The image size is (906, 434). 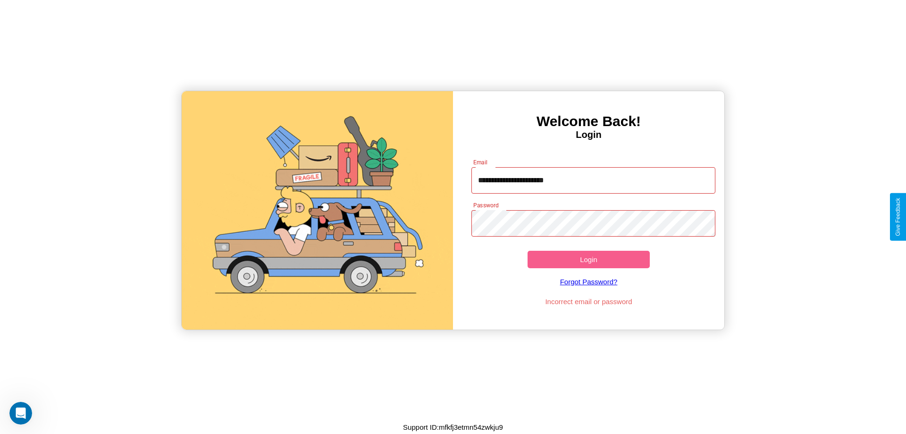 I want to click on h4: Login, so click(x=589, y=135).